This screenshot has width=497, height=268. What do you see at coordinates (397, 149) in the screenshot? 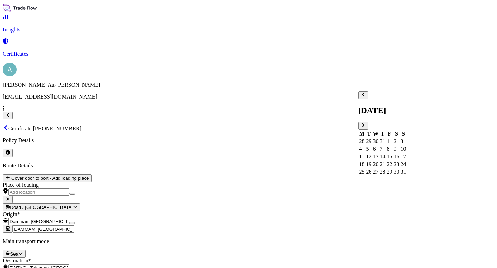
I see `div: Saturday, 9 August 2025` at bounding box center [397, 149].